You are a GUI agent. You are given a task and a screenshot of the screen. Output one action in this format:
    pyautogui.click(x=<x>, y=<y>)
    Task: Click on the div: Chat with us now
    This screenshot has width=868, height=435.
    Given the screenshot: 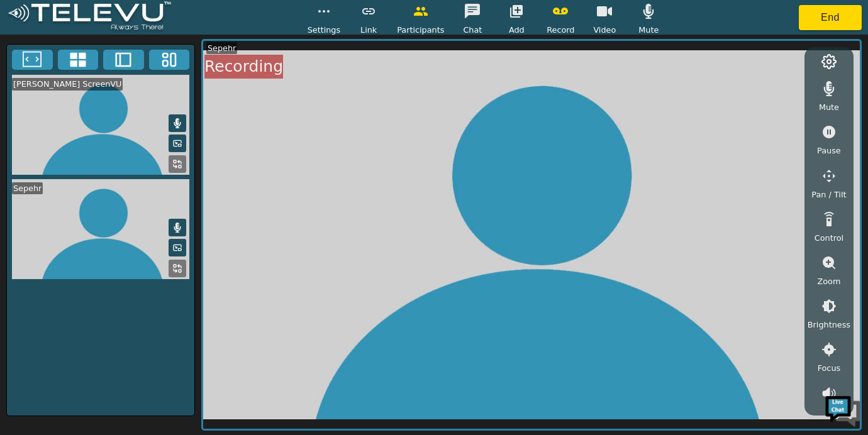 What is the action you would take?
    pyautogui.click(x=138, y=74)
    